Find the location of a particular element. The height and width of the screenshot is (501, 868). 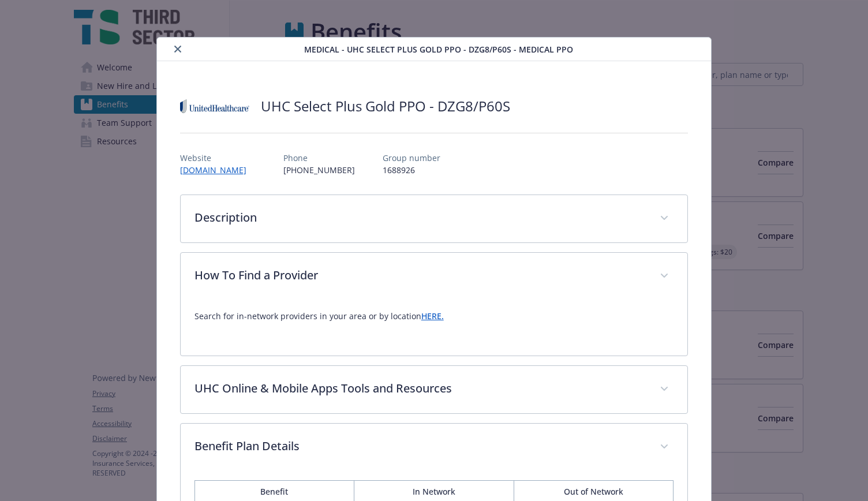

h2: UHC Select Plus Gold PPO - DZG8/P60S is located at coordinates (385, 106).